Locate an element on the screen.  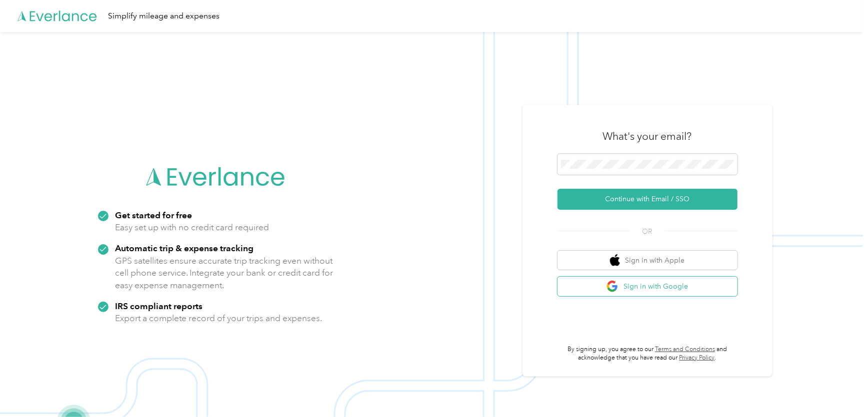
p: By signing up, you agree to our and acknowledge that you have read our . is located at coordinates (647, 353).